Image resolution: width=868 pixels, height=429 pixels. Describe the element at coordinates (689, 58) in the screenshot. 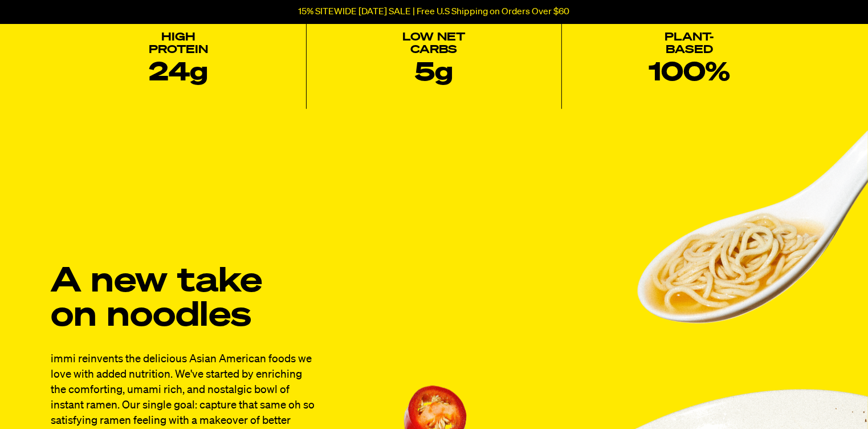

I see `div: 100%` at that location.